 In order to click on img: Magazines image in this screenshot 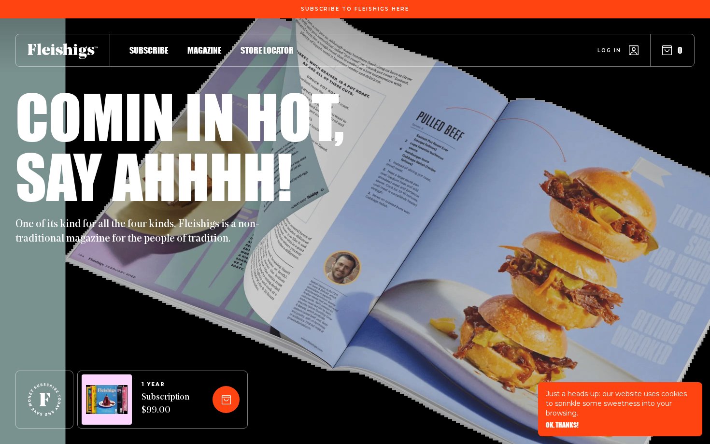, I will do `click(107, 400)`.